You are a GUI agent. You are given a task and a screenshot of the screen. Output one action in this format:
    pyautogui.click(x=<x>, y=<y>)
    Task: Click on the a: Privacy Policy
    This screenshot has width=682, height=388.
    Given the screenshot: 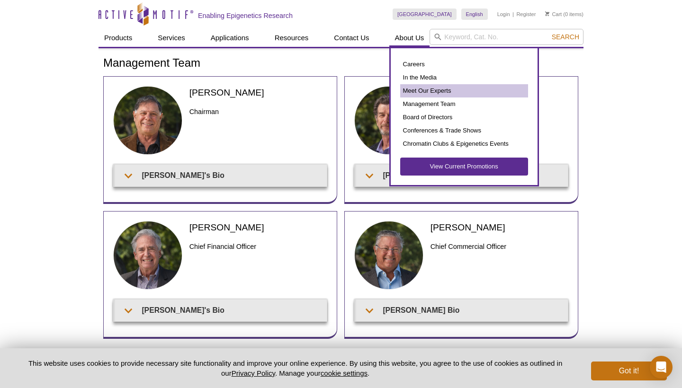 What is the action you would take?
    pyautogui.click(x=253, y=373)
    